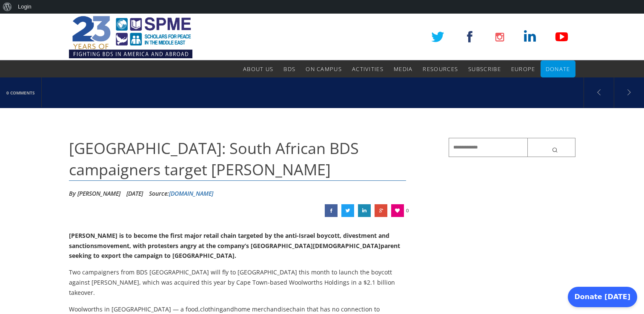  What do you see at coordinates (403, 69) in the screenshot?
I see `a: Media` at bounding box center [403, 69].